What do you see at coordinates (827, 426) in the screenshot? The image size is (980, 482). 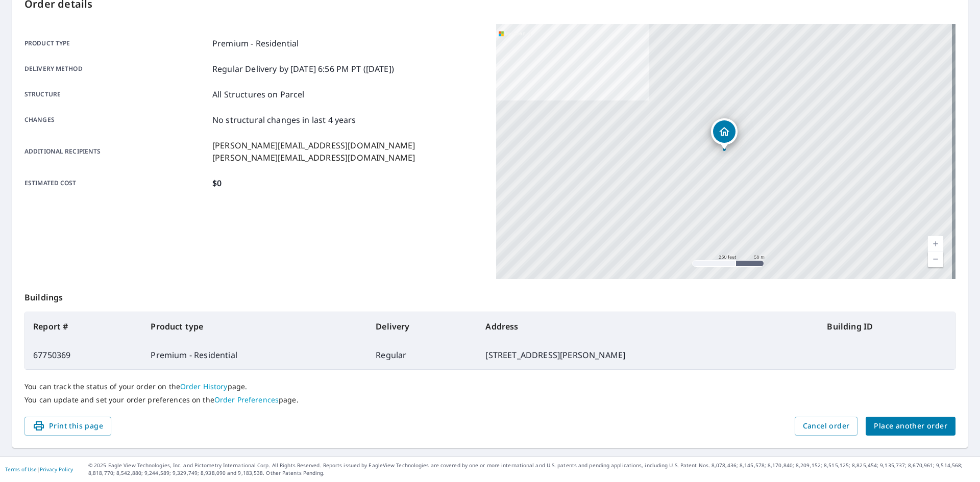 I see `button: Cancel order` at bounding box center [827, 426].